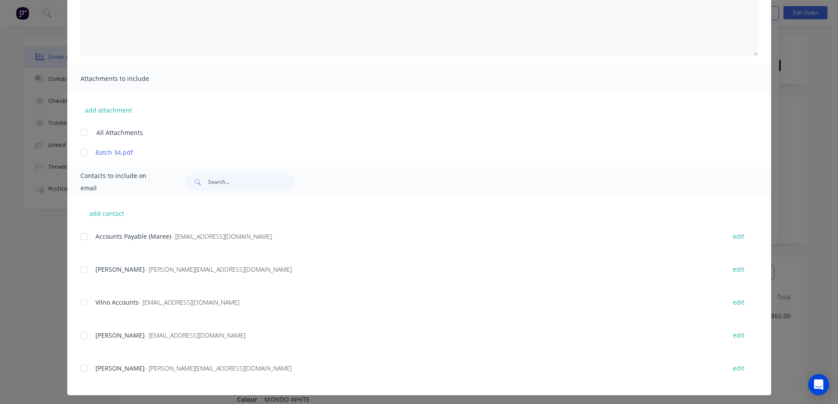 Image resolution: width=838 pixels, height=404 pixels. I want to click on span: Attachments to include, so click(129, 79).